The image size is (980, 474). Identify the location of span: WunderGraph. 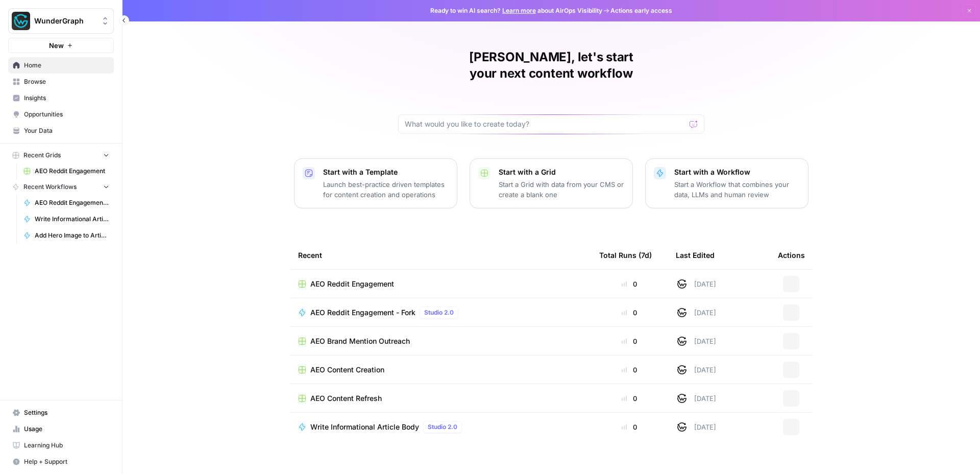
(65, 21).